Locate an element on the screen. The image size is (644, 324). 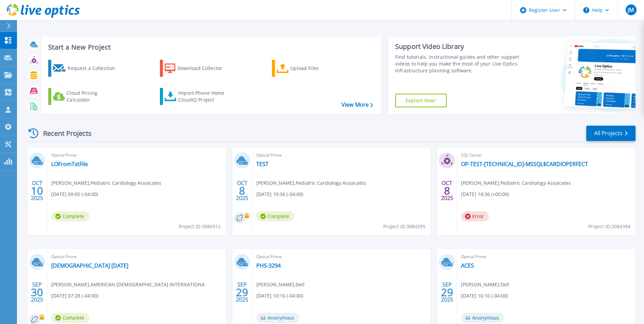
span: SQL Server is located at coordinates (546, 155).